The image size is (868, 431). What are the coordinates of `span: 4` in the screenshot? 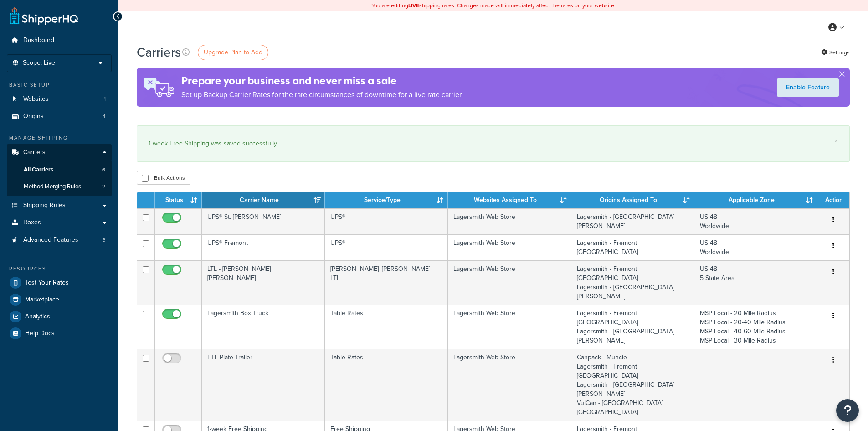 It's located at (104, 116).